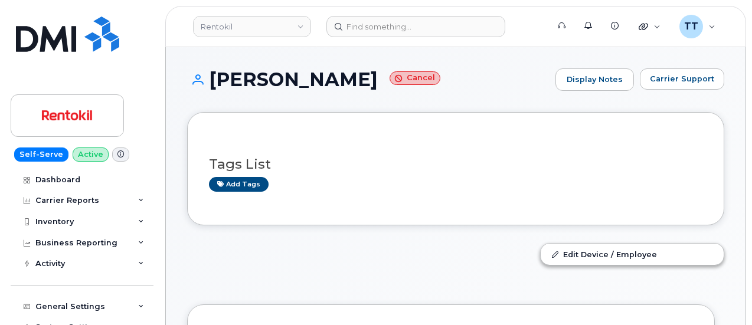 This screenshot has width=752, height=325. What do you see at coordinates (632, 254) in the screenshot?
I see `a: Edit Device / Employee` at bounding box center [632, 254].